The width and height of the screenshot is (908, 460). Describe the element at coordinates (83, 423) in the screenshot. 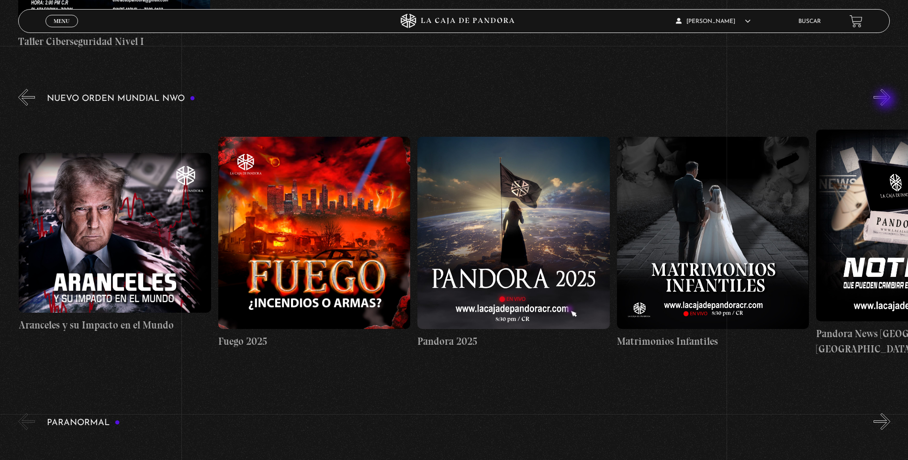

I see `h3: Paranormal` at that location.